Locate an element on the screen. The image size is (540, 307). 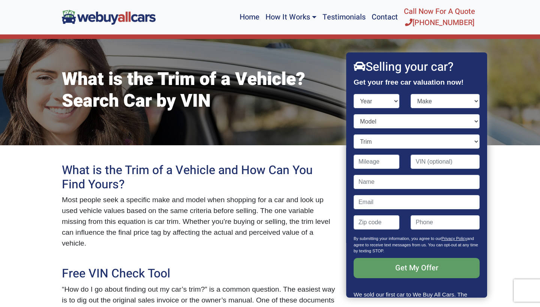
span: Free VIN Check Tool is located at coordinates (116, 274).